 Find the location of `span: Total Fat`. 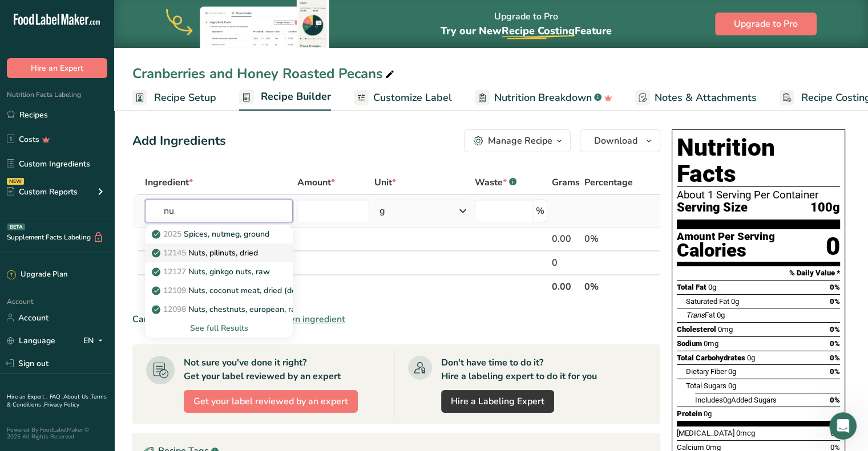

span: Total Fat is located at coordinates (691, 287).